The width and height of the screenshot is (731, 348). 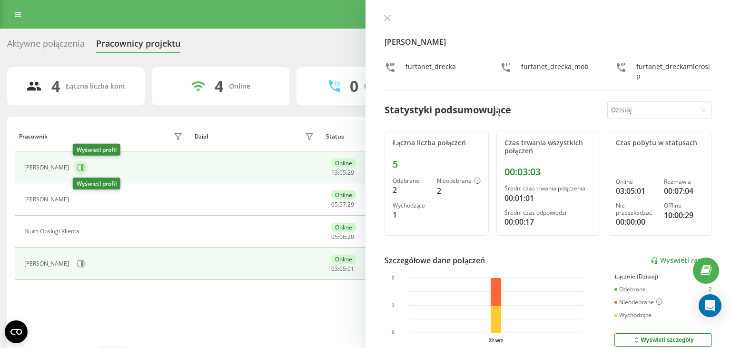 I want to click on div: 0, so click(x=354, y=86).